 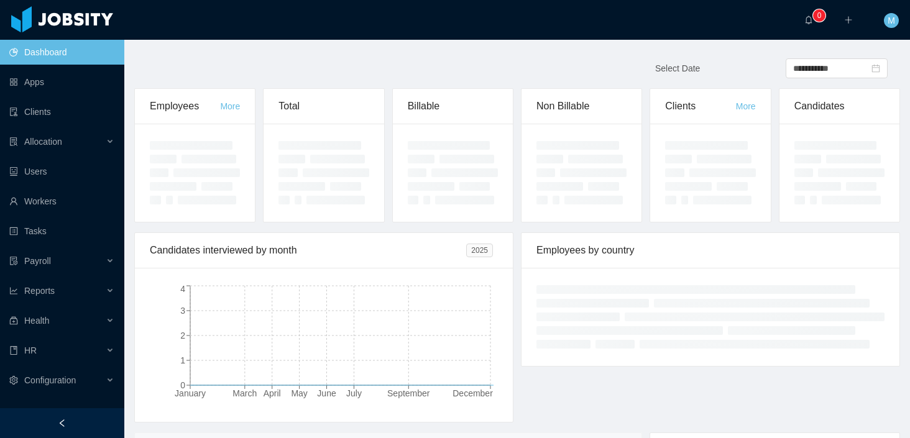 I want to click on tspan: April, so click(x=272, y=393).